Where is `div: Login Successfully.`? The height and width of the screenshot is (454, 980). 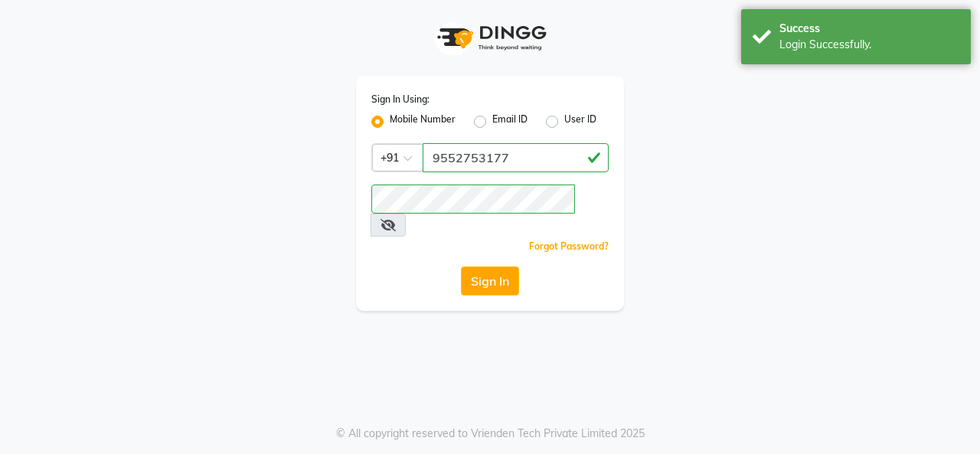
div: Login Successfully. is located at coordinates (869, 45).